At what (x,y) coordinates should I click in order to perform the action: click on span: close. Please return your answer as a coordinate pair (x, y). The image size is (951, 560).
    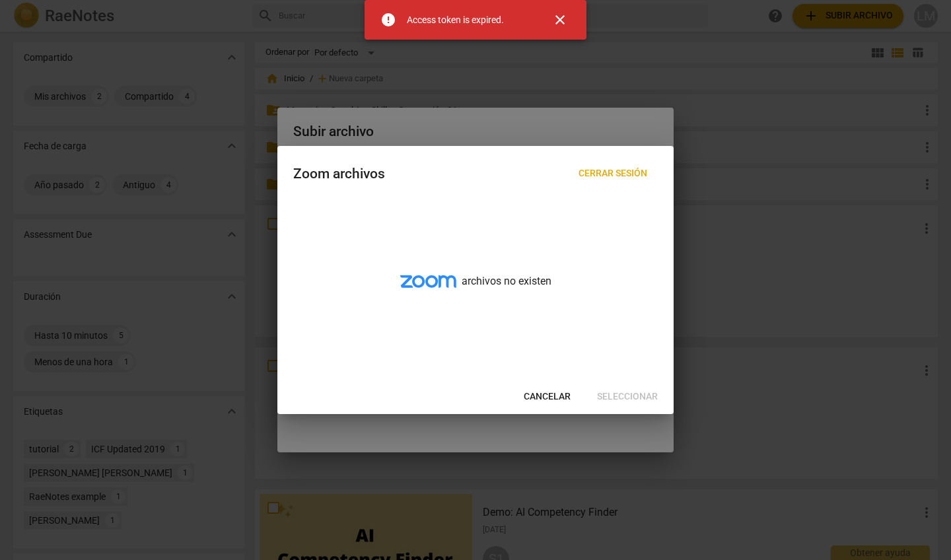
    Looking at the image, I should click on (560, 19).